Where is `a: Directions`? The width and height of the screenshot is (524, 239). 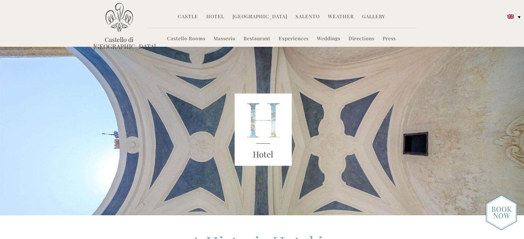
a: Directions is located at coordinates (361, 39).